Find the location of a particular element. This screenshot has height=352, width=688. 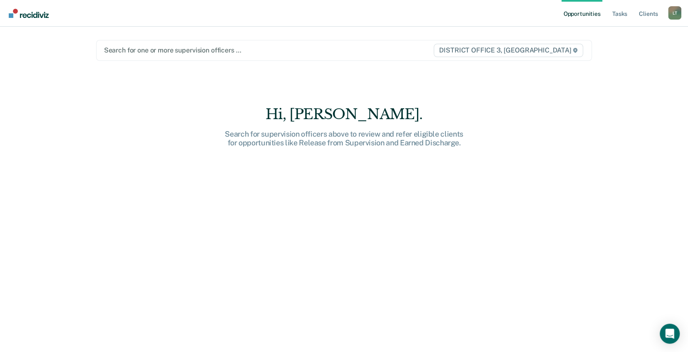

img: Recidiviz is located at coordinates (29, 13).